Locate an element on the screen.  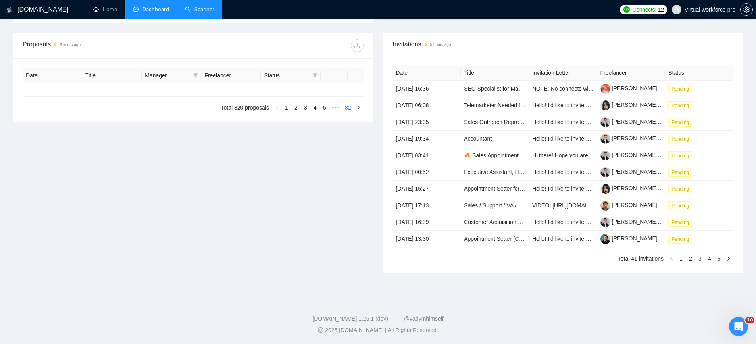
li: Previous Page is located at coordinates (671, 258).